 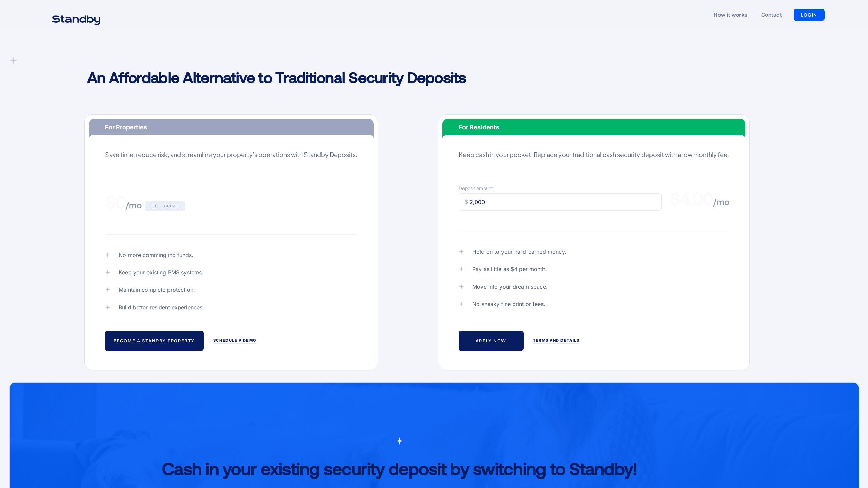 I want to click on div: Terms and Details, so click(x=556, y=341).